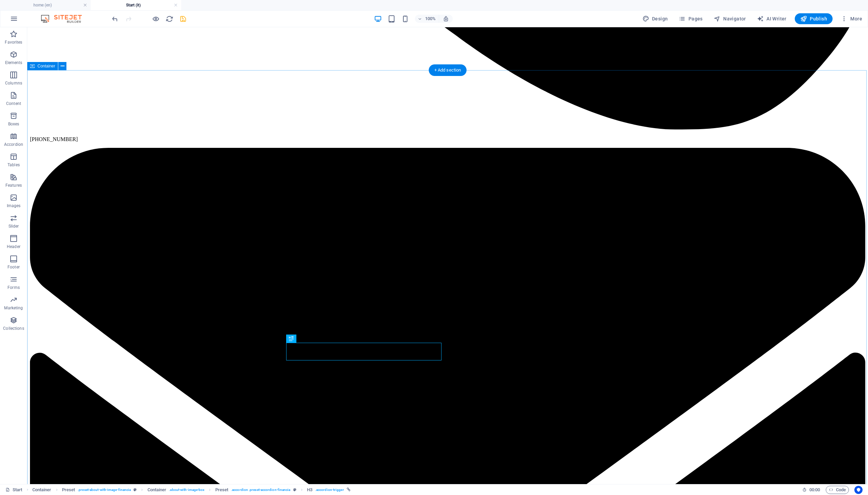 Image resolution: width=868 pixels, height=495 pixels. Describe the element at coordinates (136, 5) in the screenshot. I see `h4: Start (it)` at that location.